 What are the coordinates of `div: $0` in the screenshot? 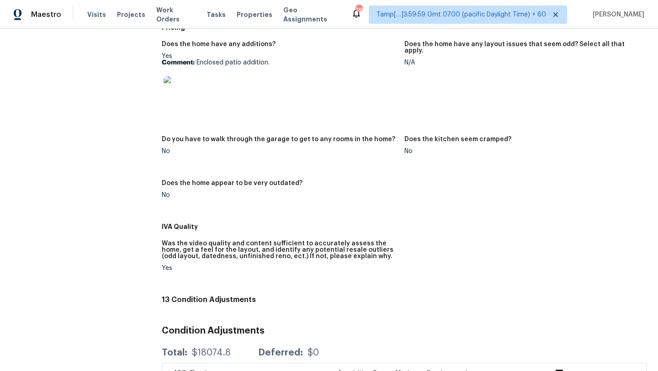 It's located at (313, 353).